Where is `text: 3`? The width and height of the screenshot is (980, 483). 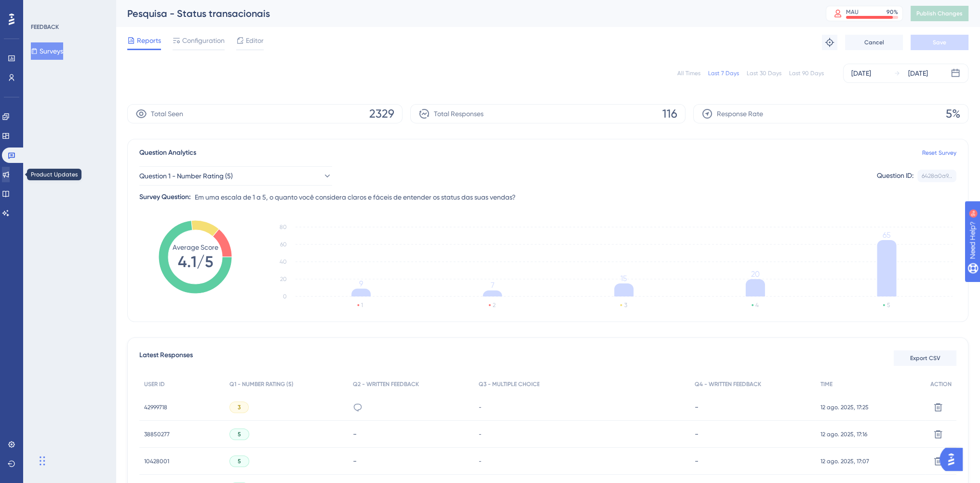 text: 3 is located at coordinates (626, 305).